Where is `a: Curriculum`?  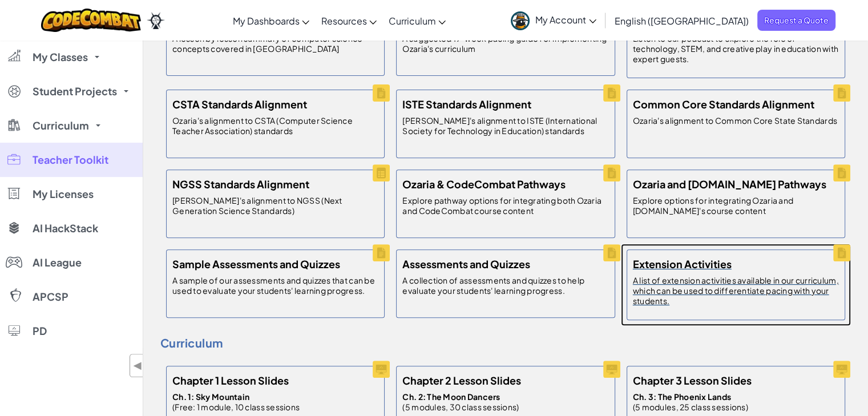 a: Curriculum is located at coordinates (416, 21).